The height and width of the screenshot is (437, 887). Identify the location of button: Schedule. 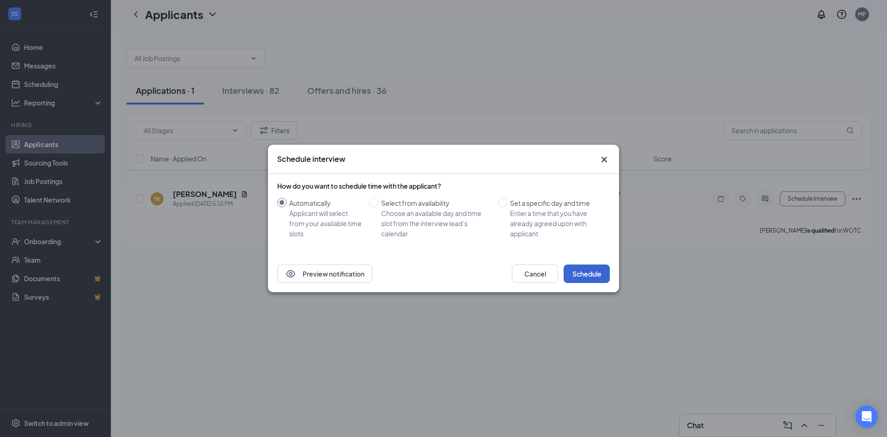
(587, 274).